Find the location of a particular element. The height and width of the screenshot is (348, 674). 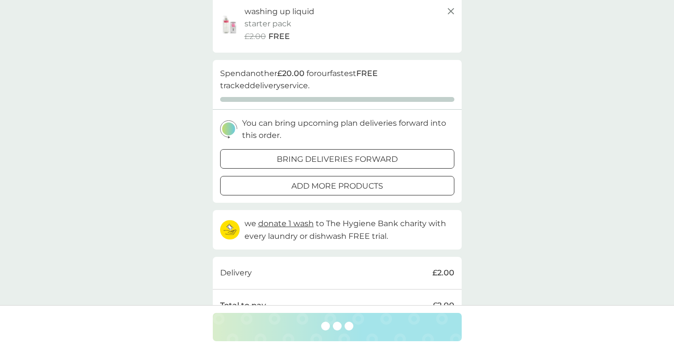

button: add more products is located at coordinates (337, 186).